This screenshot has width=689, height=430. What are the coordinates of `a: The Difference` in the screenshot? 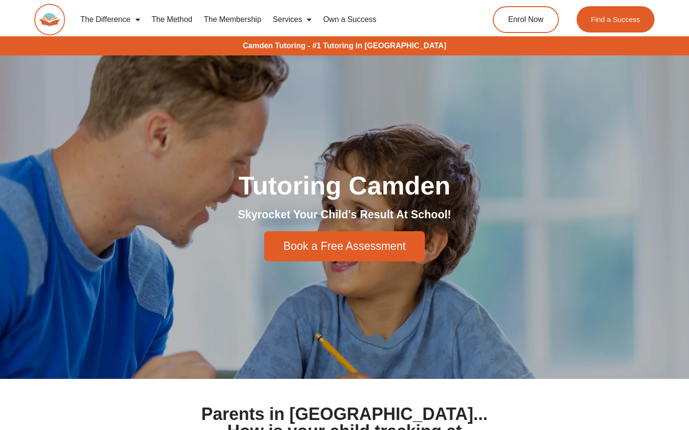 It's located at (110, 20).